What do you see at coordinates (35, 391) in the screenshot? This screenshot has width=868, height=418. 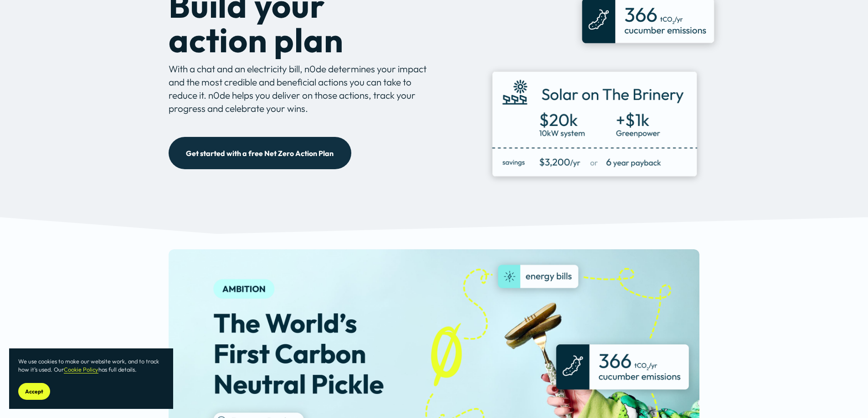 I see `button: Accept` at bounding box center [35, 391].